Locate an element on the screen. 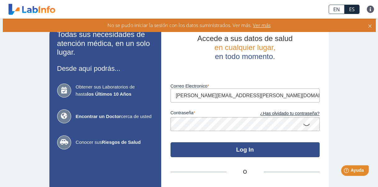 The height and width of the screenshot is (187, 378). a: EN is located at coordinates (337, 9).